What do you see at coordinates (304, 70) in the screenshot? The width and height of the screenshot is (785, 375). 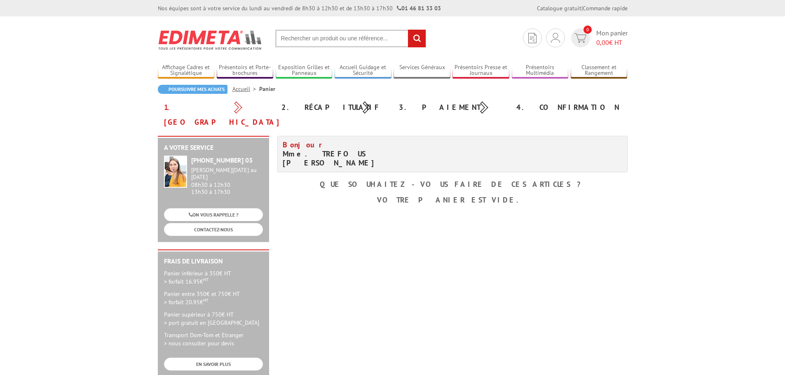 I see `a: Exposition Grilles et Panneaux` at bounding box center [304, 70].